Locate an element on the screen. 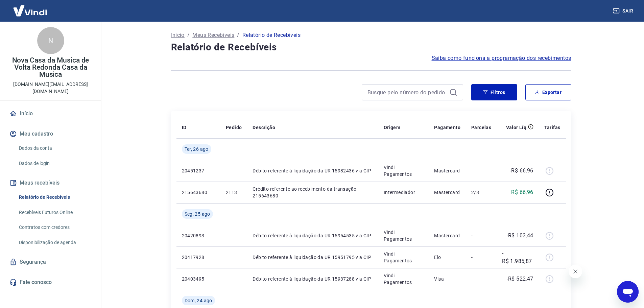 The height and width of the screenshot is (308, 644). span: Dom, 24 ago is located at coordinates (198, 300).